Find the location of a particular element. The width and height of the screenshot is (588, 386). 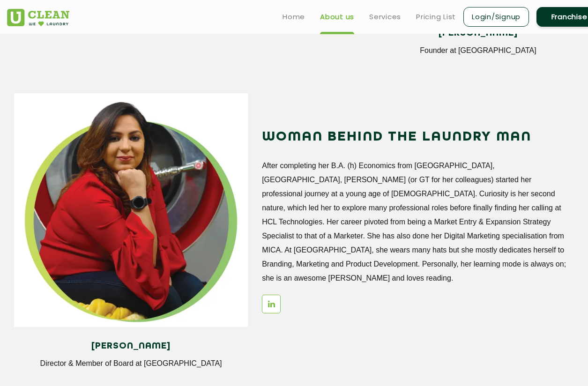

a: About us is located at coordinates (337, 17).